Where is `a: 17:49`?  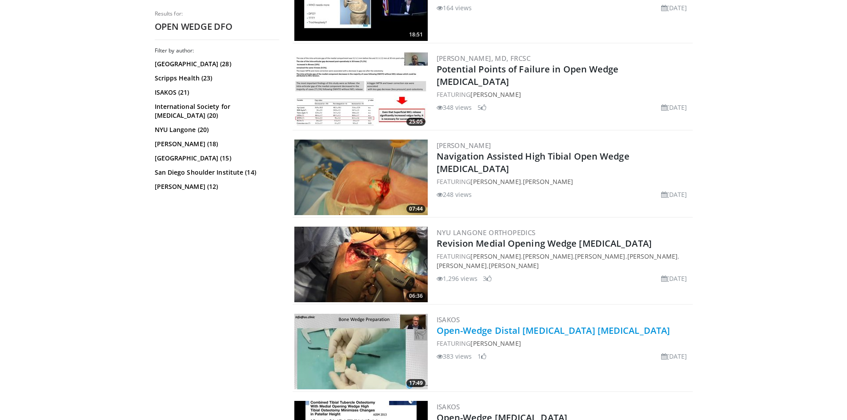 a: 17:49 is located at coordinates (361, 352).